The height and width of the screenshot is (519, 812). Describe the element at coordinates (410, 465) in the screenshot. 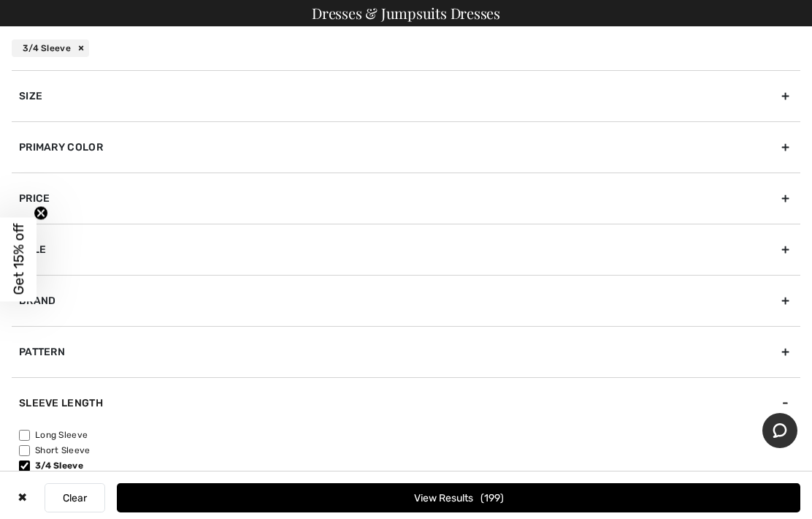

I see `label: 3/4 Sleeve` at that location.